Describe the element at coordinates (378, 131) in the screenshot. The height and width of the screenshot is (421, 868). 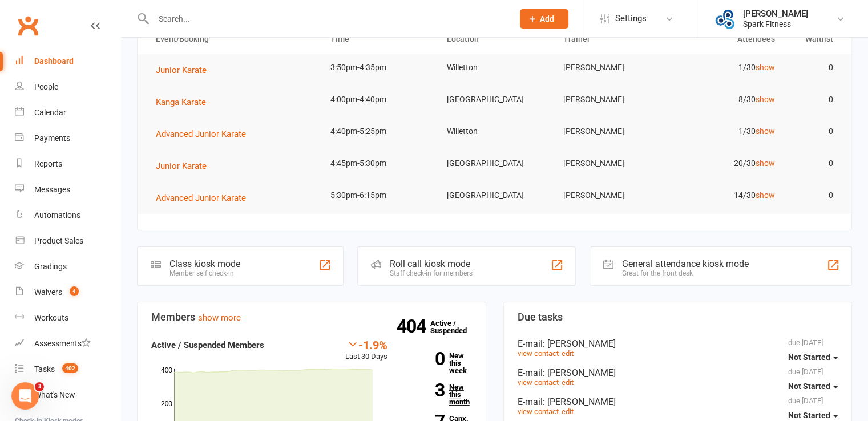
I see `td: 4:40pm-5:25pm` at that location.